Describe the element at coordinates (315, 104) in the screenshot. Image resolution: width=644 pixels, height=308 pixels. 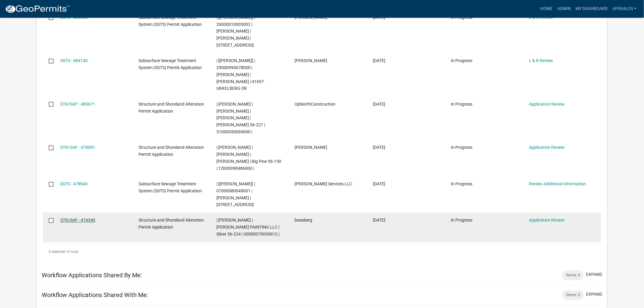
I see `span: UpNorthConstruction` at that location.